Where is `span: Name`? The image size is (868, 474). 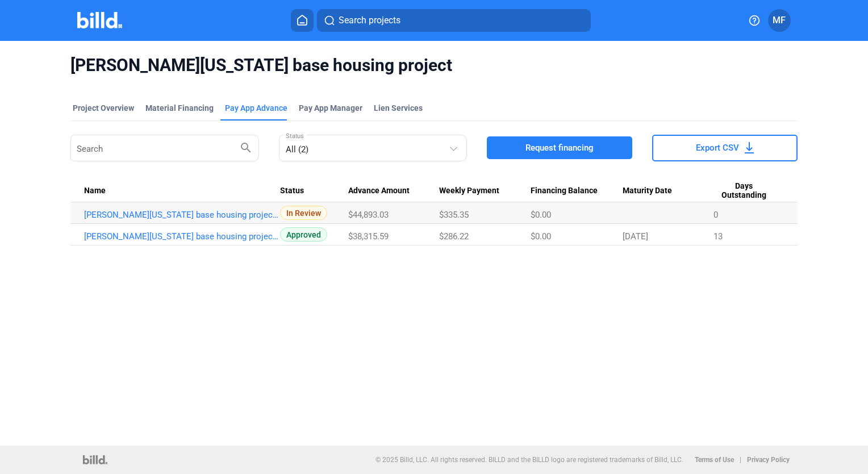 span: Name is located at coordinates (95, 191).